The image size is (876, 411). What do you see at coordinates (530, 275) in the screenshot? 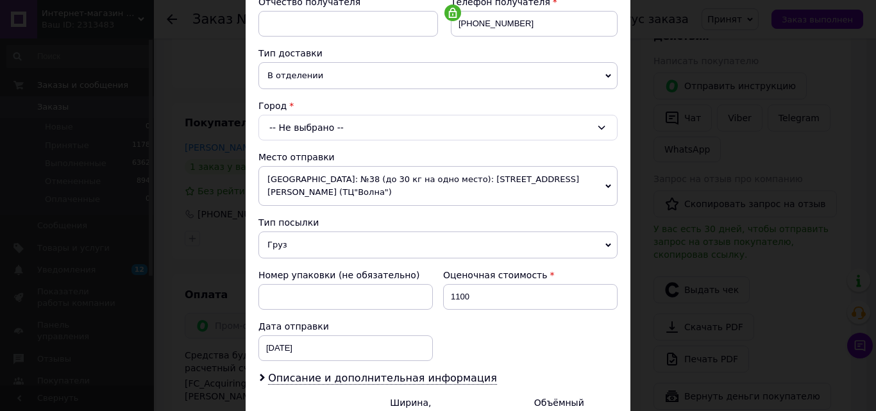
I see `div: Оценочная стоимость` at bounding box center [530, 275].